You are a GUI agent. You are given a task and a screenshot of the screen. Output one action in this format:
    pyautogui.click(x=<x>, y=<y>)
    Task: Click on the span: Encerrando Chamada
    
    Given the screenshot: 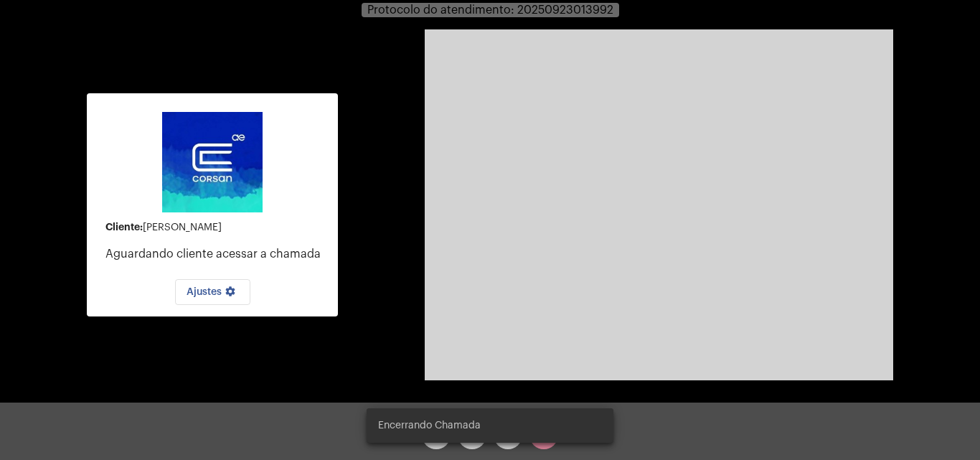 What is the action you would take?
    pyautogui.click(x=429, y=425)
    